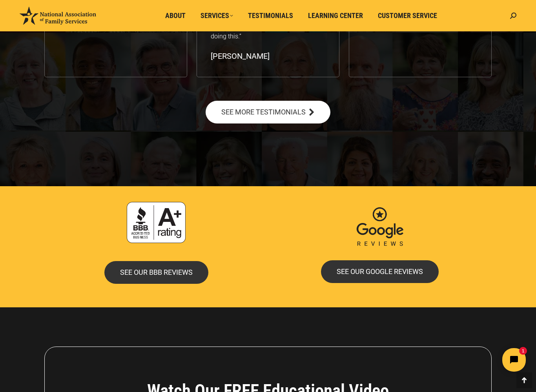  I want to click on span: SEE OUR GOOGLE REVIEWS, so click(380, 271).